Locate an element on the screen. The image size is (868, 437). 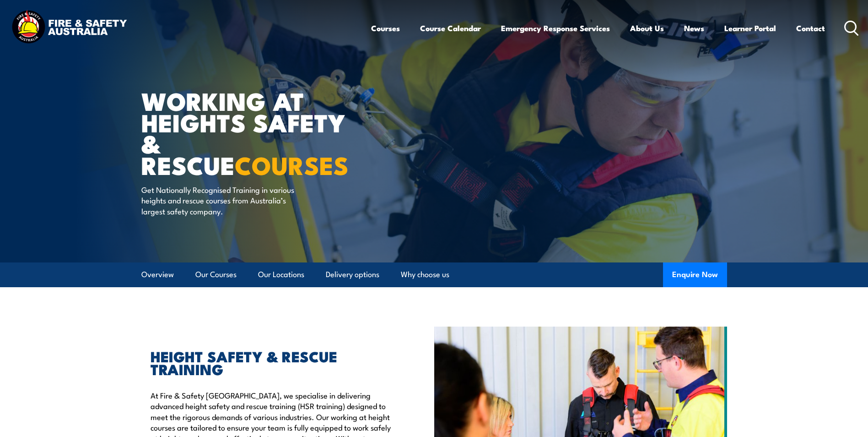
a: Learner Portal is located at coordinates (750, 28).